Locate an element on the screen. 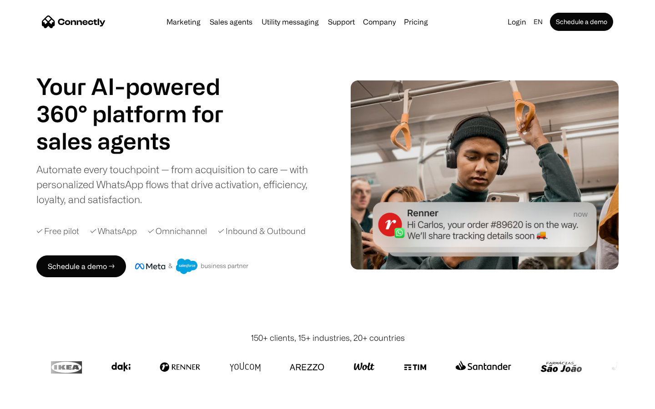 This screenshot has width=655, height=409. aside: Language selected: English is located at coordinates (32, 399).